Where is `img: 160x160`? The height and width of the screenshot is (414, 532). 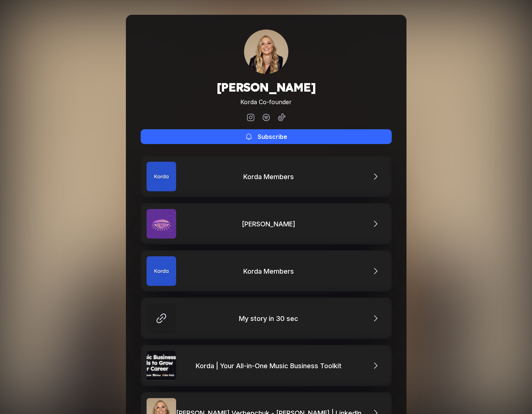
img: 160x160 is located at coordinates (266, 52).